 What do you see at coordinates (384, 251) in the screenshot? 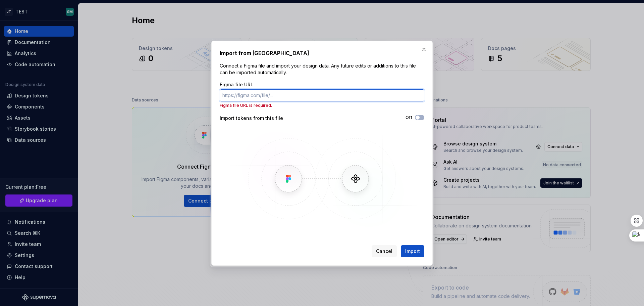
I see `span: Cancel` at bounding box center [384, 251].